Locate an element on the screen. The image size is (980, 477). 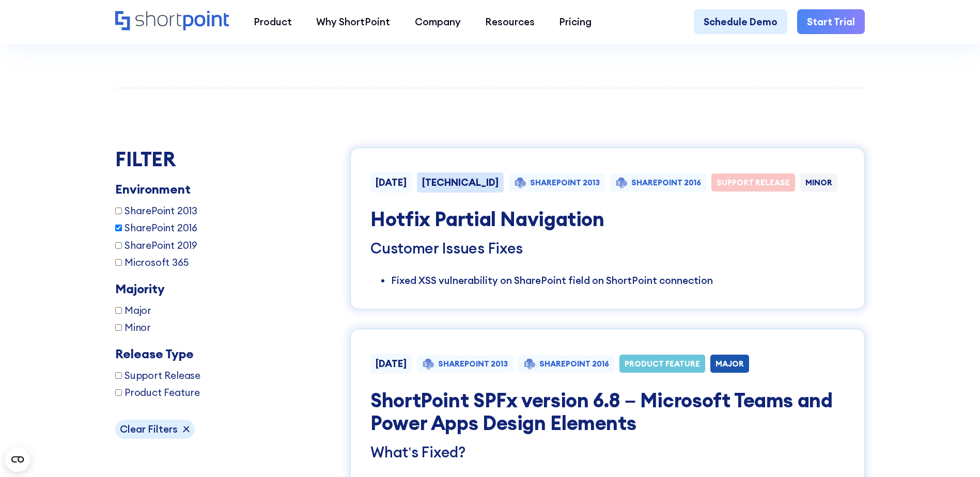
input: Microsoft 365 is located at coordinates (118, 262).